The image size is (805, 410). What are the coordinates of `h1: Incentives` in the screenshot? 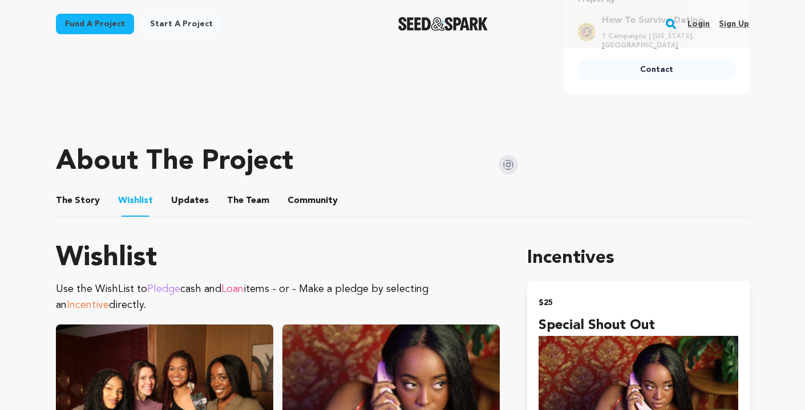 It's located at (638, 258).